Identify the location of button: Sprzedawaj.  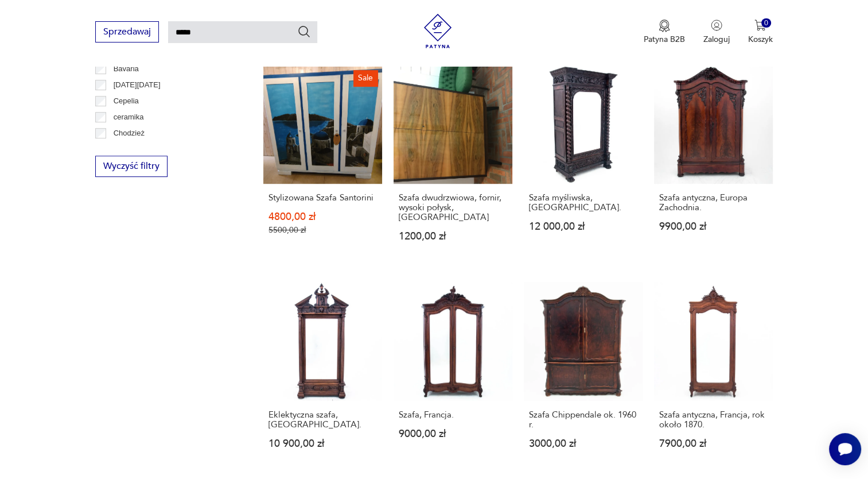
(127, 31).